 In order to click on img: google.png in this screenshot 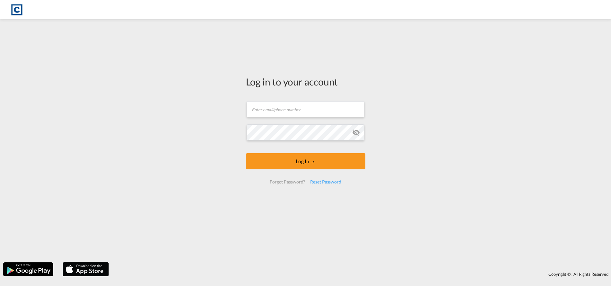, I will do `click(28, 269)`.